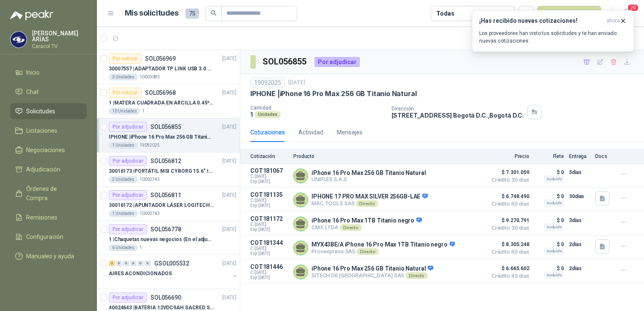  I want to click on span: $ 6.665.602, so click(508, 269).